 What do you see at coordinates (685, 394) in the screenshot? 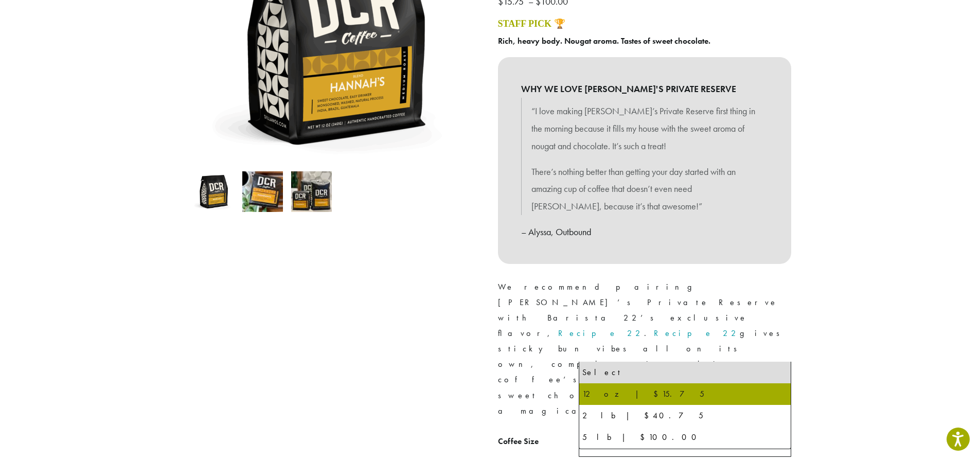
I see `div: 12 oz | $15.75` at bounding box center [685, 394].